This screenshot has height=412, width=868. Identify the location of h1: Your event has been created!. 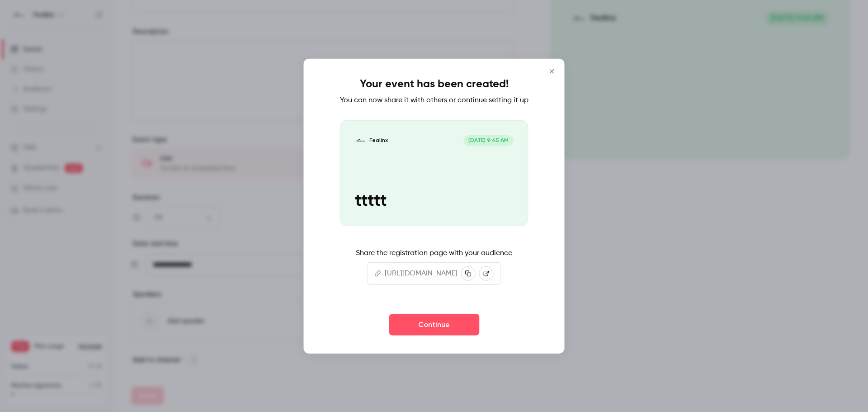
(434, 84).